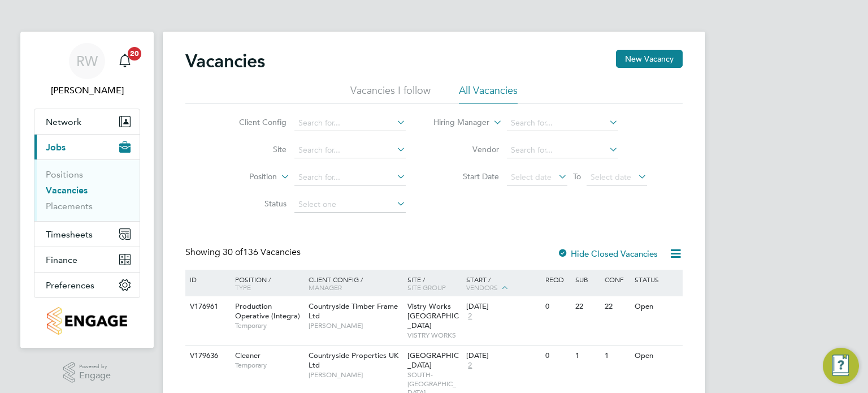 The height and width of the screenshot is (393, 868). What do you see at coordinates (656, 279) in the screenshot?
I see `div: Status` at bounding box center [656, 279].